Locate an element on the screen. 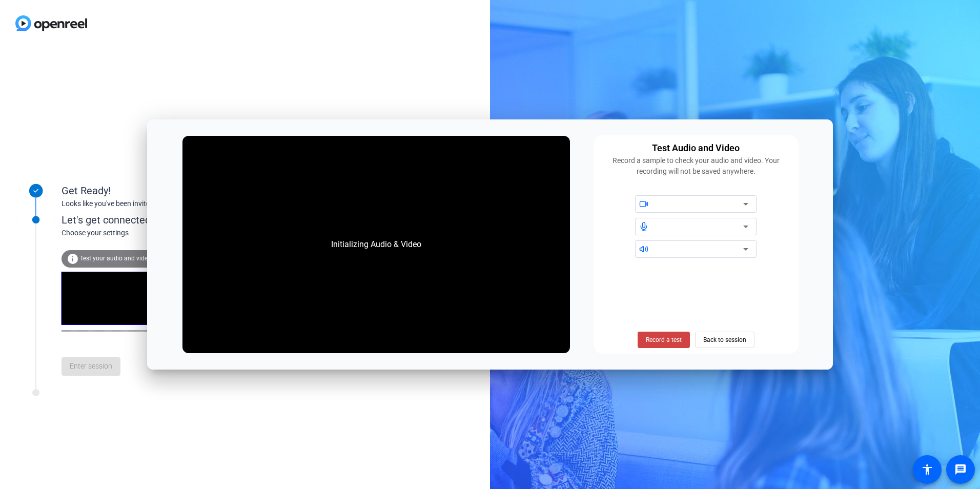  mat-icon: message is located at coordinates (961, 470).